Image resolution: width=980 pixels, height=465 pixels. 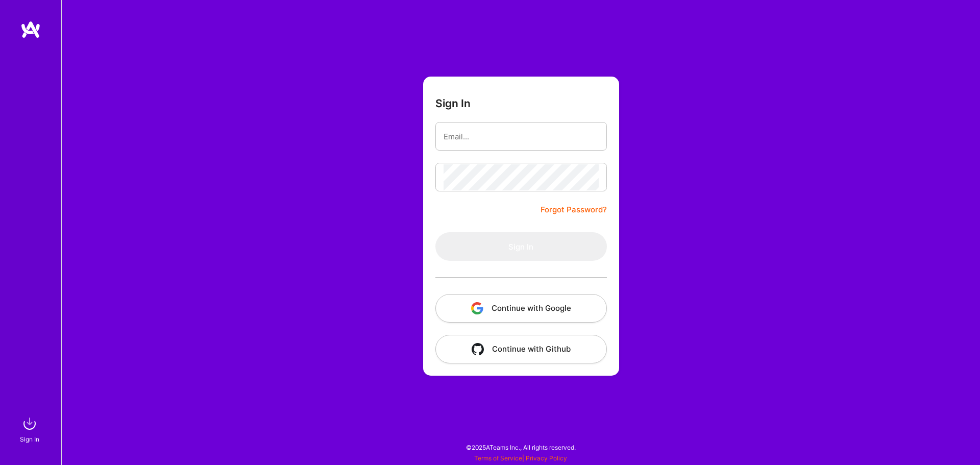 What do you see at coordinates (574, 209) in the screenshot?
I see `a: Forgot Password?` at bounding box center [574, 209].